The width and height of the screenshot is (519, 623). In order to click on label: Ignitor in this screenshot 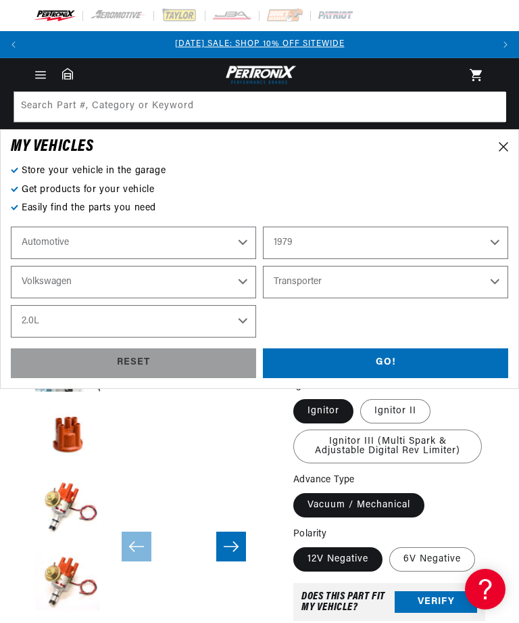, I will do `click(323, 411)`.